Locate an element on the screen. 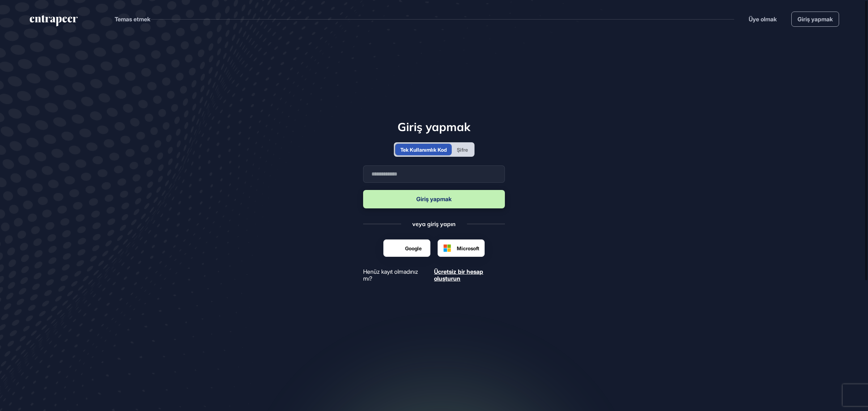  font: Şifre is located at coordinates (462, 149).